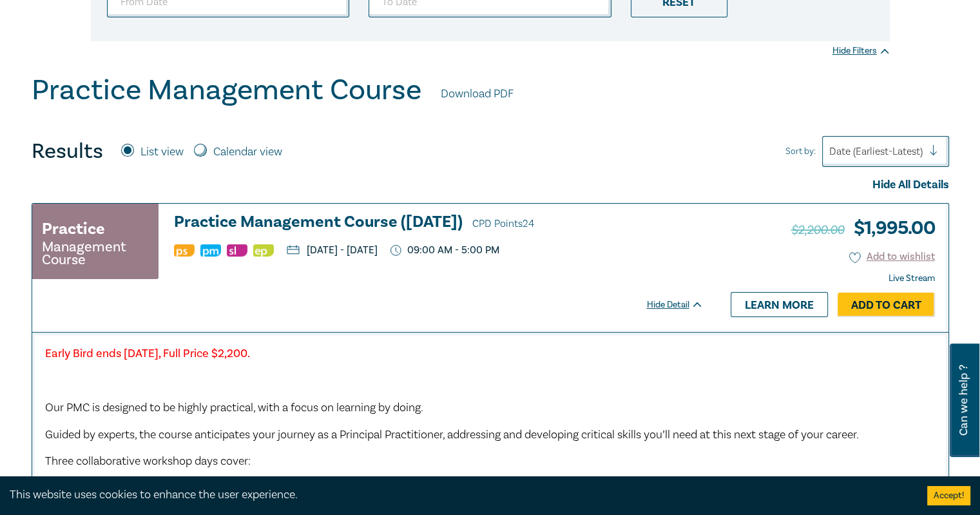  What do you see at coordinates (226, 91) in the screenshot?
I see `h1: Practice Management Course` at bounding box center [226, 91].